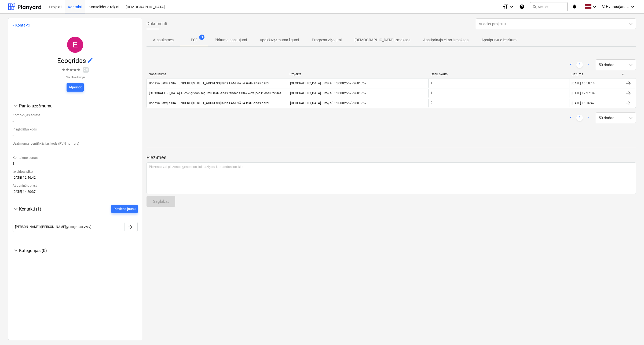 This screenshot has height=345, width=644. I want to click on p: Piezīmes, so click(391, 157).